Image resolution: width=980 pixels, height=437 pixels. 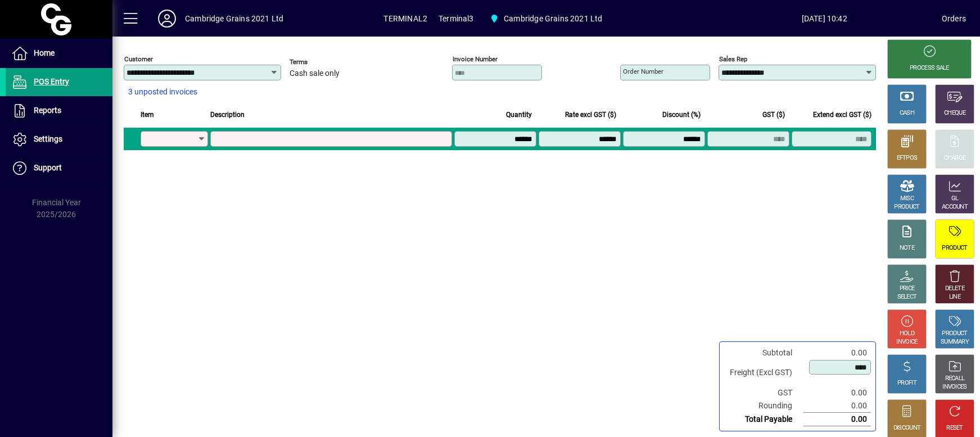 What do you see at coordinates (763, 353) in the screenshot?
I see `td: Subtotal` at bounding box center [763, 353].